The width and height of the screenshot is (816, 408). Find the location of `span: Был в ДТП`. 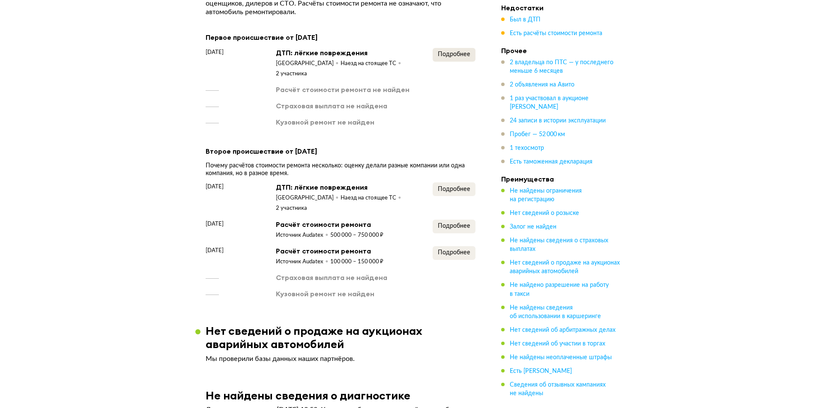

span: Был в ДТП is located at coordinates (525, 20).